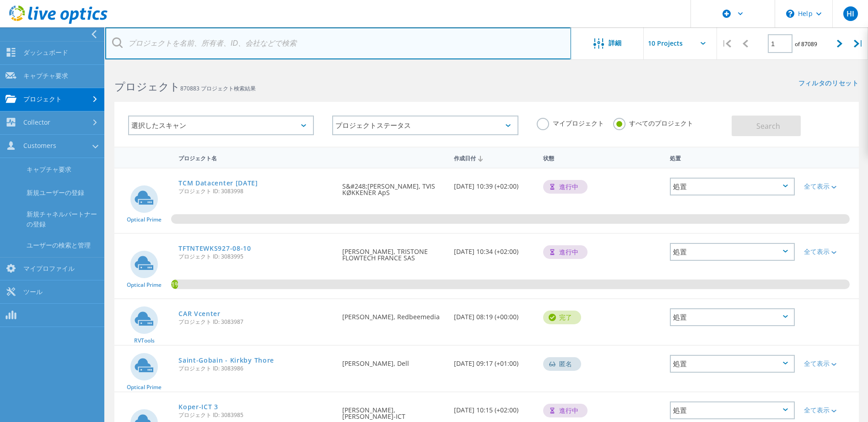  I want to click on a: フィルタのリセット, so click(829, 84).